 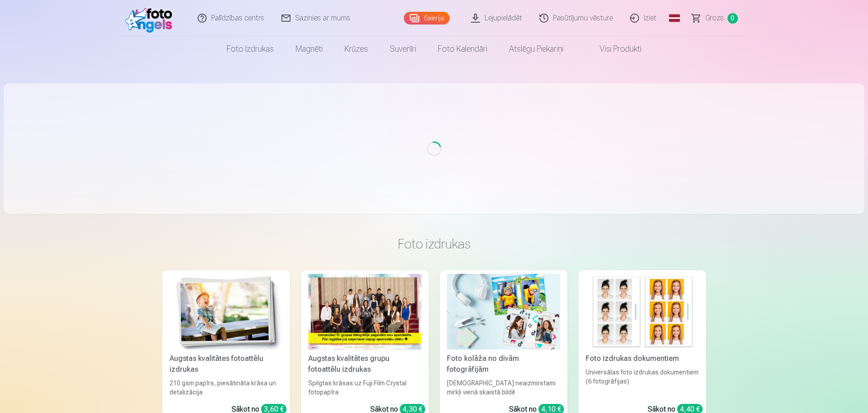 What do you see at coordinates (365, 364) in the screenshot?
I see `div: Augstas kvalitātes grupu fotoattēlu izdrukas` at bounding box center [365, 364].